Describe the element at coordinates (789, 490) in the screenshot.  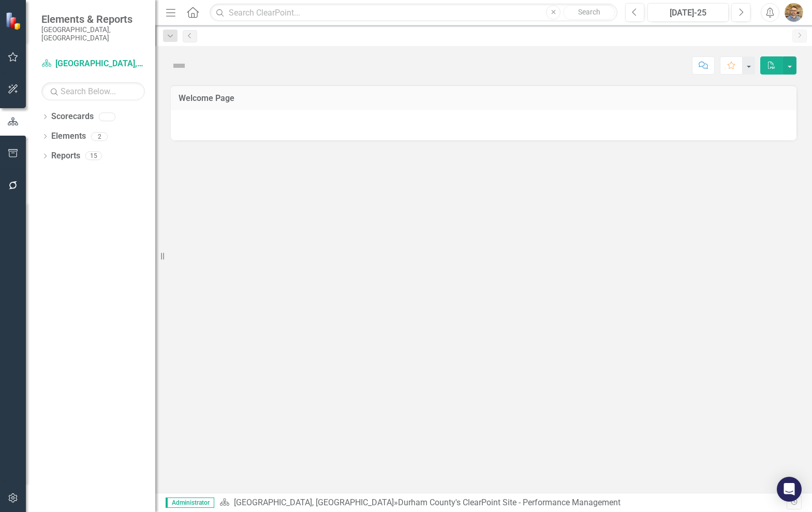
I see `div: Open Intercom Messenger` at that location.